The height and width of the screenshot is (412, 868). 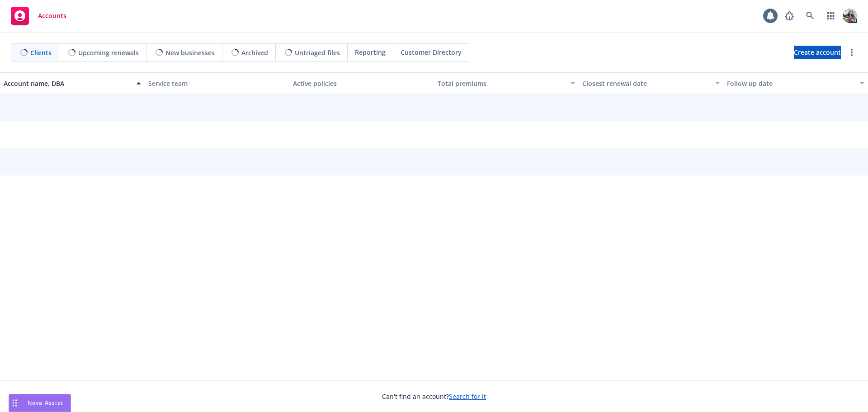 I want to click on button: Nova Assist, so click(x=40, y=403).